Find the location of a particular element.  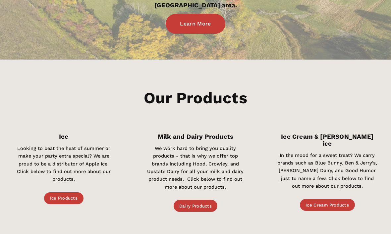

a: Learn More is located at coordinates (195, 24).